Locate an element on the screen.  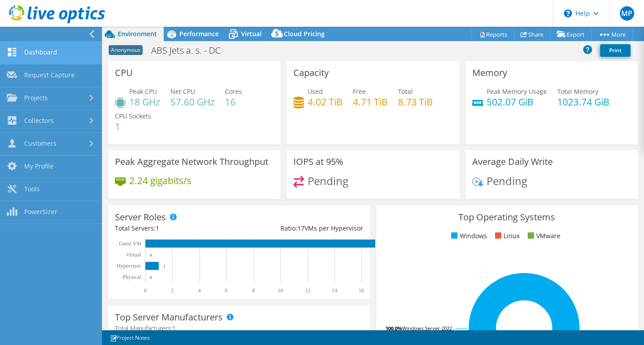
span: Cloud Pricing is located at coordinates (304, 34).